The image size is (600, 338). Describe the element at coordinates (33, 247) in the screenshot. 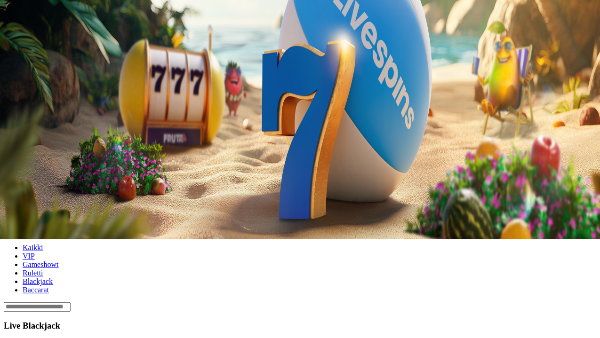

I see `span: Kaikki` at that location.